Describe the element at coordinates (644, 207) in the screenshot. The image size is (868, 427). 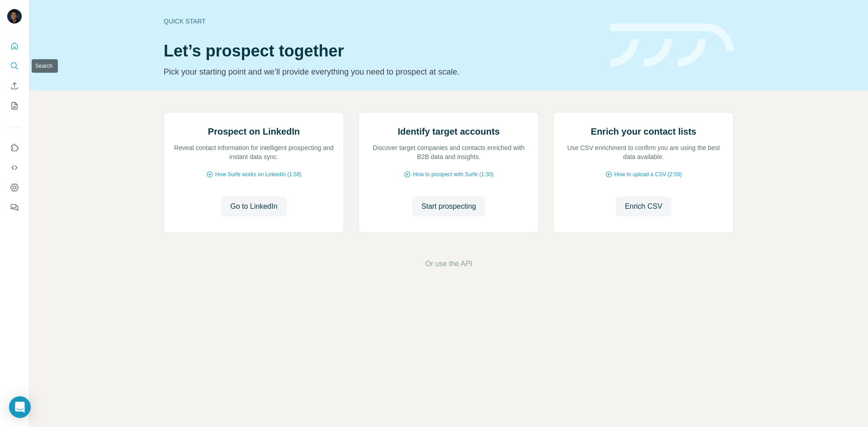
I see `span: Enrich CSV` at that location.